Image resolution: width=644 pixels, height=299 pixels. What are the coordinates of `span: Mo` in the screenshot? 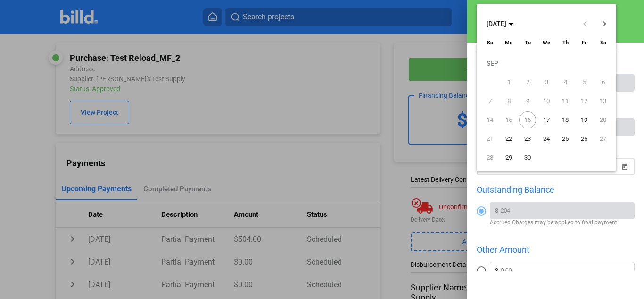 It's located at (509, 43).